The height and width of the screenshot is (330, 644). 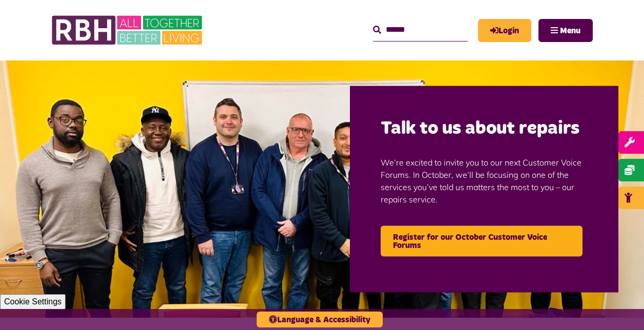 I want to click on button: Language & Accessibility, so click(x=320, y=320).